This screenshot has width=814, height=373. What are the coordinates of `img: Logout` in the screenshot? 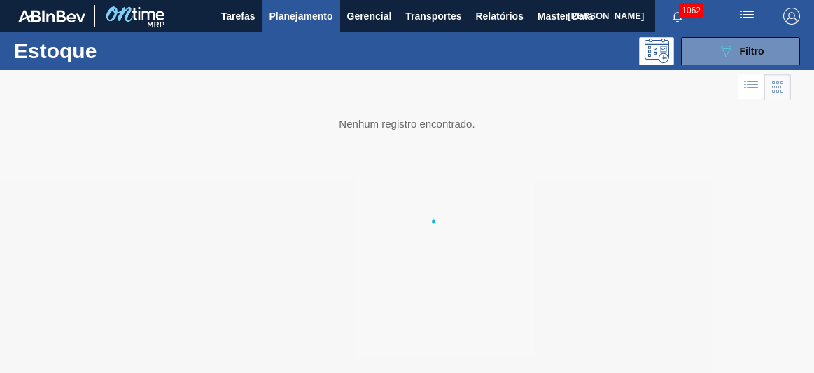 It's located at (792, 16).